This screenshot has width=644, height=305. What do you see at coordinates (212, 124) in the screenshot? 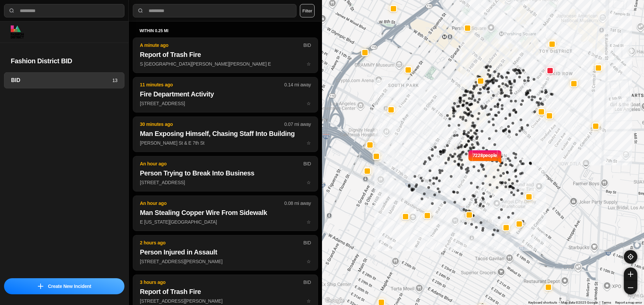
I see `p: 30 minutes ago` at bounding box center [212, 124].